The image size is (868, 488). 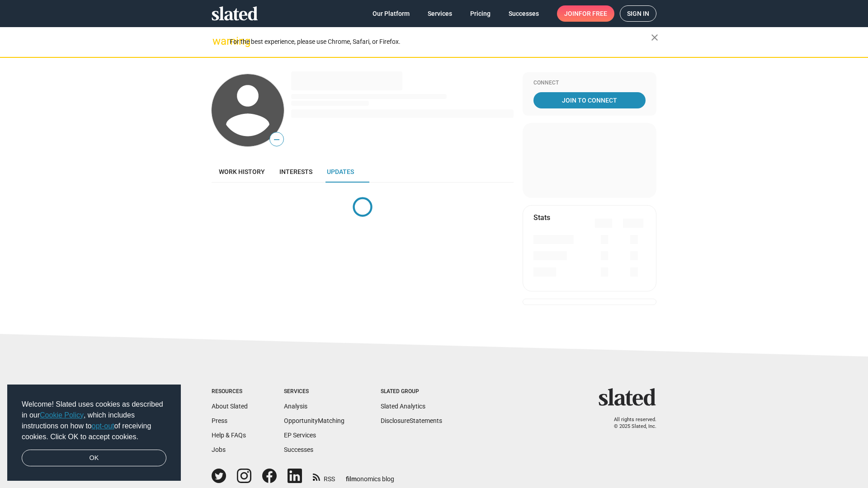 What do you see at coordinates (242, 172) in the screenshot?
I see `a: Work history` at bounding box center [242, 172].